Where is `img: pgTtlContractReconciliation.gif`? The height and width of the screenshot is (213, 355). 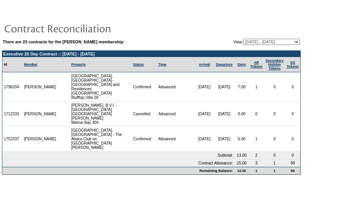 img: pgTtlContractReconciliation.gif is located at coordinates (82, 28).